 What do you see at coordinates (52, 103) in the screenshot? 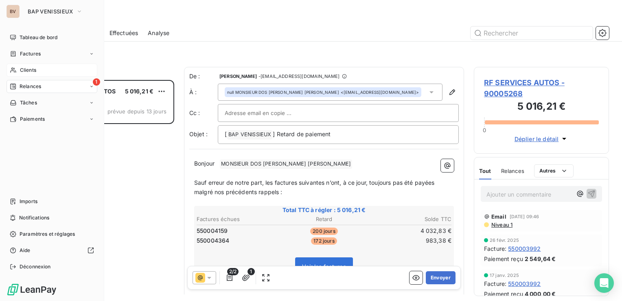
I see `a: Tâches` at bounding box center [52, 103].